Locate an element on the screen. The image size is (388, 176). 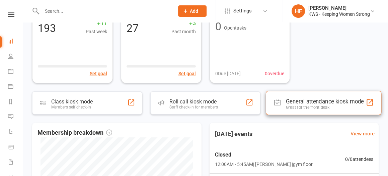
a: People is located at coordinates (15, 57).